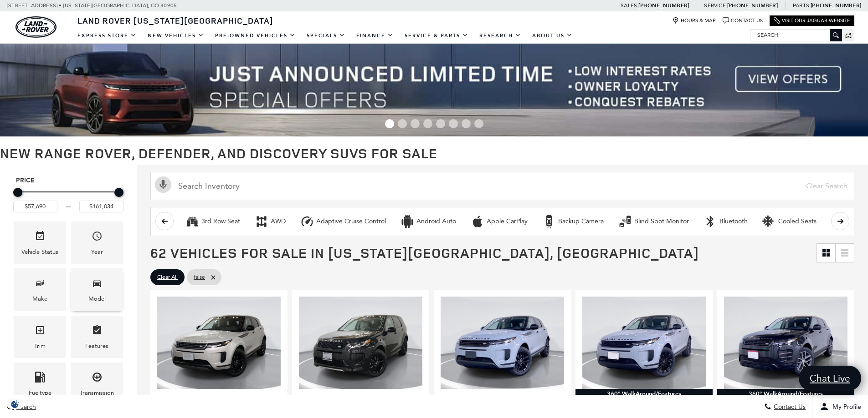 This screenshot has height=418, width=868. What do you see at coordinates (845, 407) in the screenshot?
I see `span: My Profile` at bounding box center [845, 407].